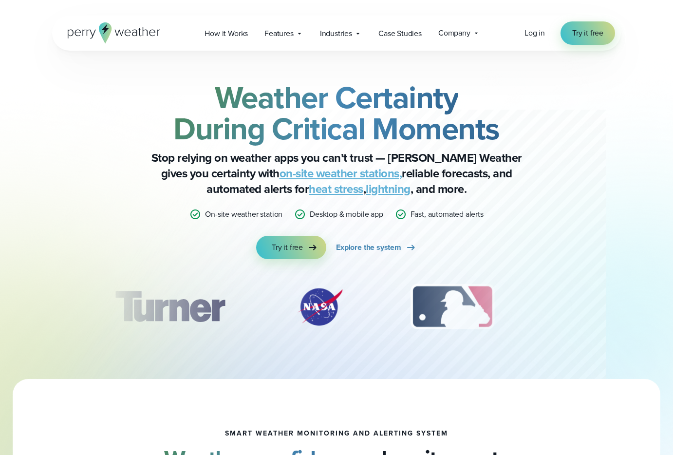 The image size is (673, 455). I want to click on span: Company, so click(455, 33).